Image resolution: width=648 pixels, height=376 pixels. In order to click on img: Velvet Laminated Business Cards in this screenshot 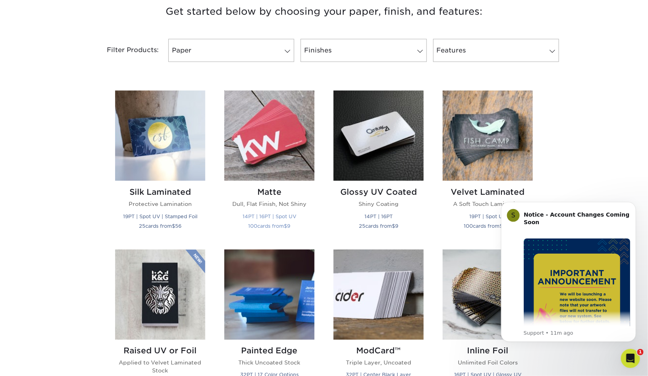, I will do `click(488, 135)`.